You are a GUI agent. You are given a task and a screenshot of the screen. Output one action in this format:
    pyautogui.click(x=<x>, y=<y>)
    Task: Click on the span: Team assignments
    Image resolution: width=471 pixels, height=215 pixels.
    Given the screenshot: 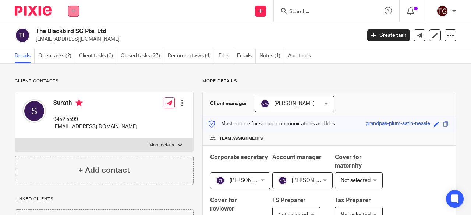 What is the action you would take?
    pyautogui.click(x=241, y=139)
    